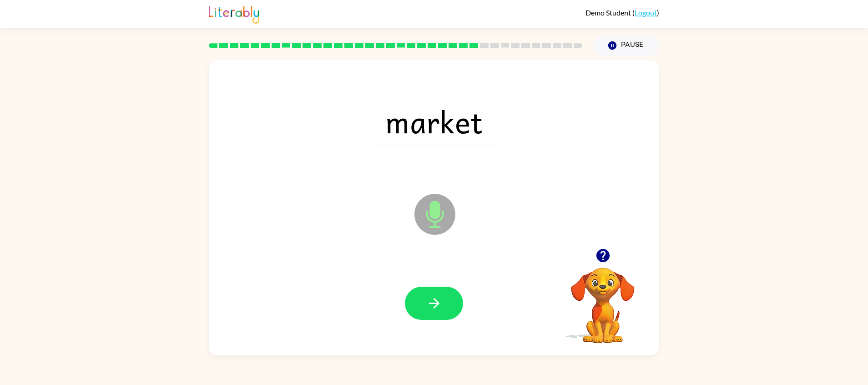 This screenshot has height=385, width=868. Describe the element at coordinates (603, 299) in the screenshot. I see `video: Your browser must support playing .mp4 files to use Literably. Please try using another browser.` at that location.